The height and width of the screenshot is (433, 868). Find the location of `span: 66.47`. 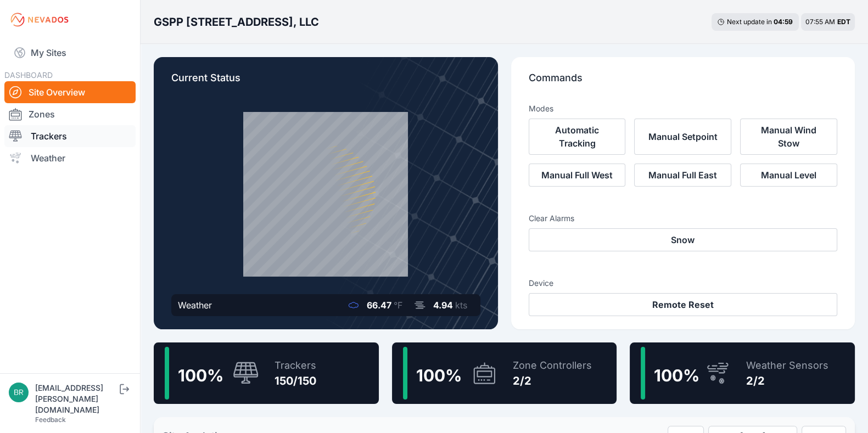

span: 66.47 is located at coordinates (379, 305).